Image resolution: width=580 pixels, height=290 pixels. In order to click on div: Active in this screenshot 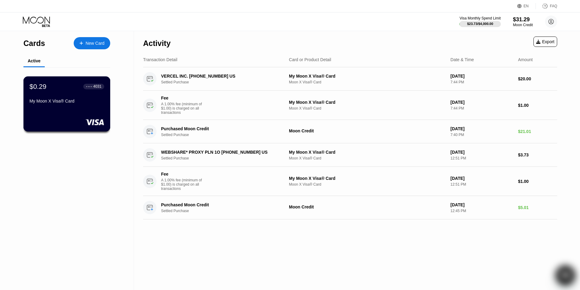, I will do `click(34, 61)`.